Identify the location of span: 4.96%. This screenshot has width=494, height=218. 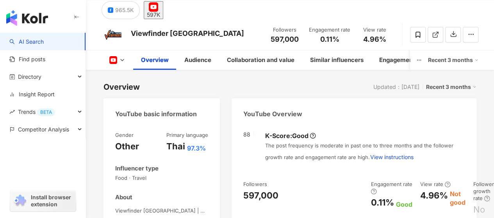
(374, 39).